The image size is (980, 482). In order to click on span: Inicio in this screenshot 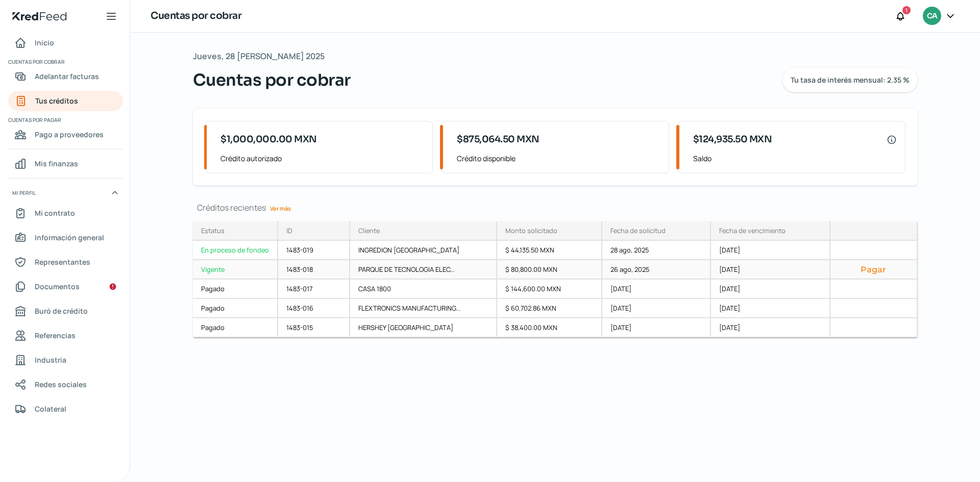, I will do `click(44, 42)`.